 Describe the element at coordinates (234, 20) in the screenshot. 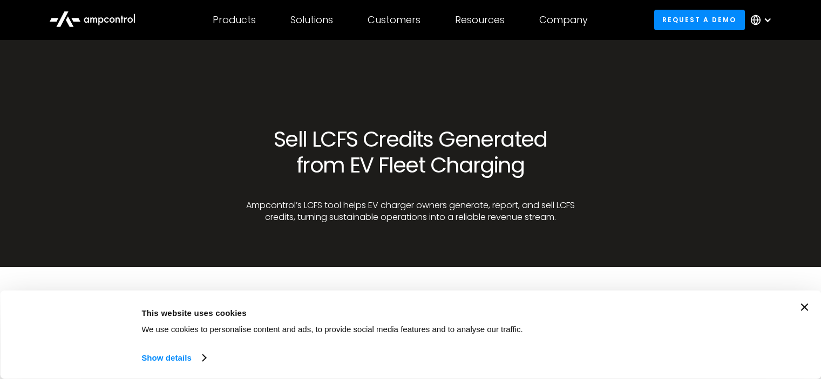

I see `div: Products` at that location.